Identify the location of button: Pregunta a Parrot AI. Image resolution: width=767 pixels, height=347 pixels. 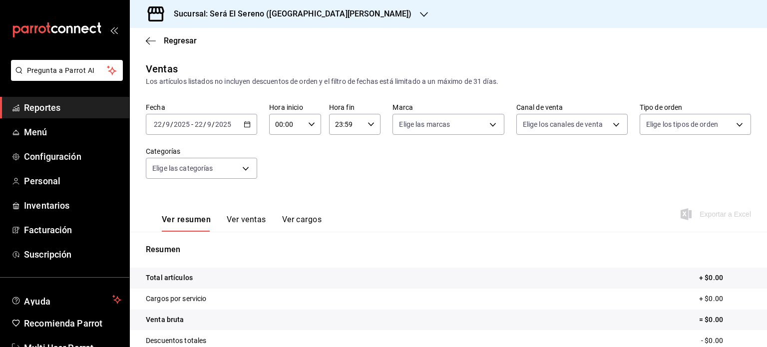
(67, 70).